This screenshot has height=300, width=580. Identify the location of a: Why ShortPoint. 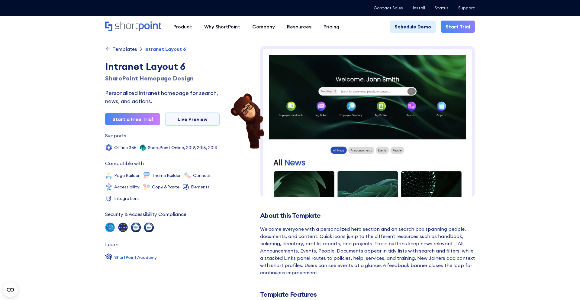
(222, 27).